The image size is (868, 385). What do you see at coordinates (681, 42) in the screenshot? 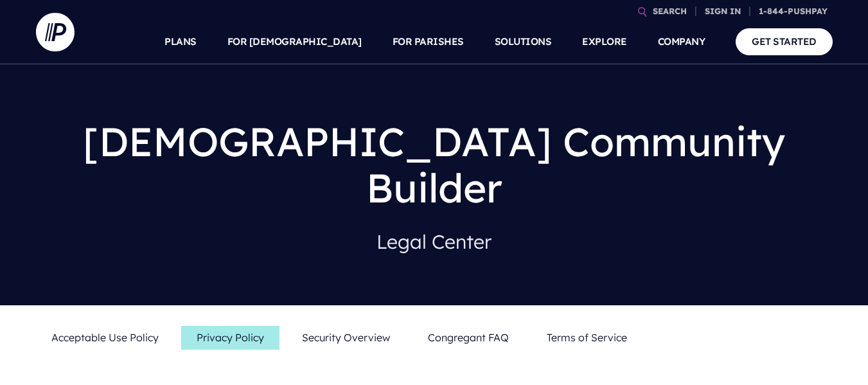
I see `a: COMPANY` at bounding box center [681, 42].